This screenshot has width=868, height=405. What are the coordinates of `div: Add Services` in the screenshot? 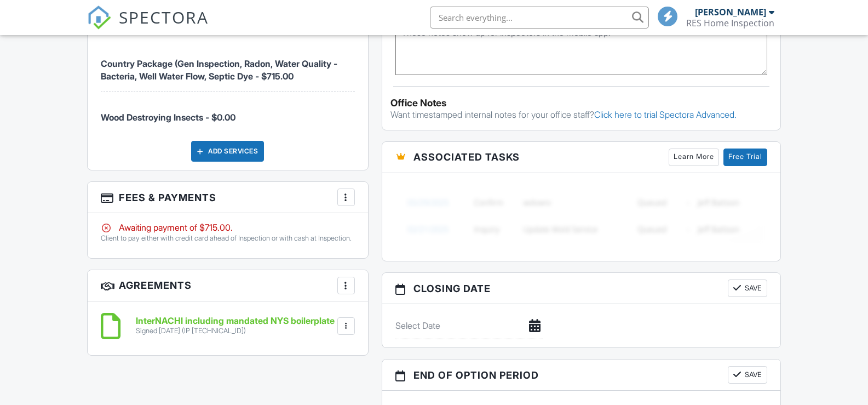 It's located at (227, 151).